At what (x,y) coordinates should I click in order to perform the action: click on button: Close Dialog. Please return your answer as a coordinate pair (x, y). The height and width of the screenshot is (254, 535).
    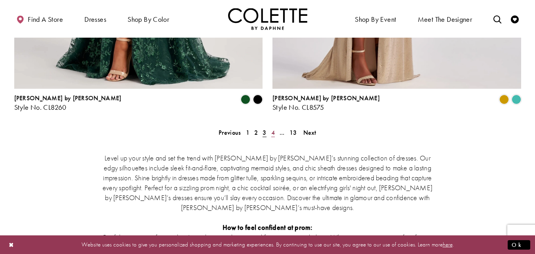
    Looking at the image, I should click on (11, 244).